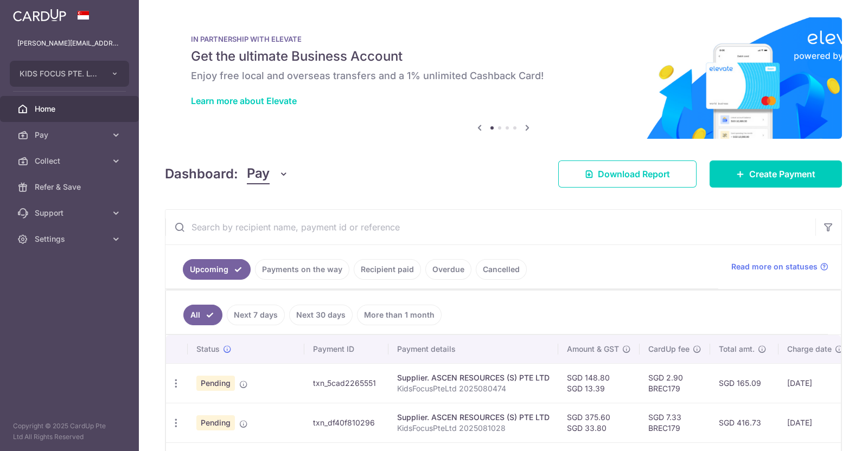  What do you see at coordinates (504, 39) in the screenshot?
I see `p: IN PARTNERSHIP WITH ELEVATE` at bounding box center [504, 39].